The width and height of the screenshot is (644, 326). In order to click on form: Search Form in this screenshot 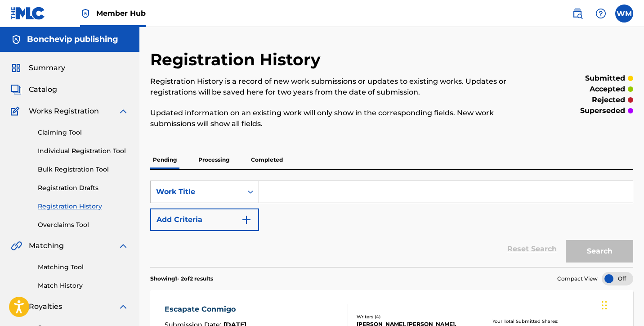, I will do `click(392, 224)`.